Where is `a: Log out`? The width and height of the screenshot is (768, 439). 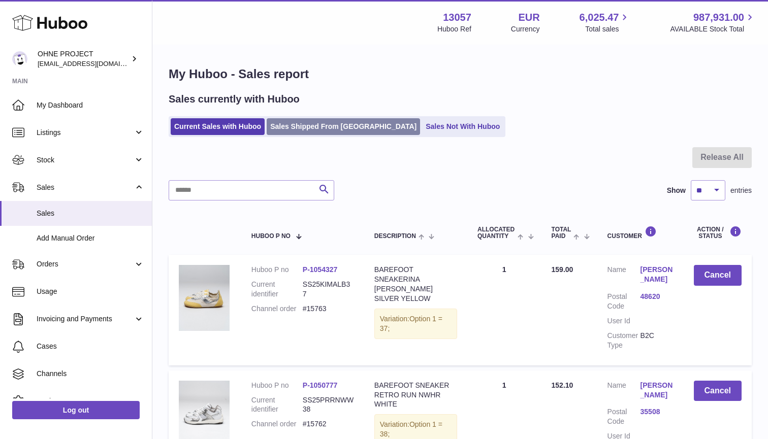
a: Log out is located at coordinates (76, 410).